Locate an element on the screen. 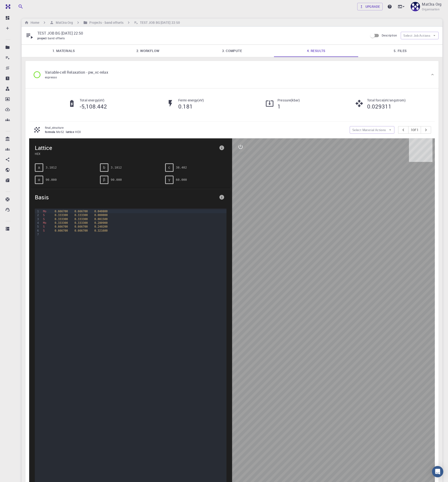  a: 5. Files is located at coordinates (400, 51).